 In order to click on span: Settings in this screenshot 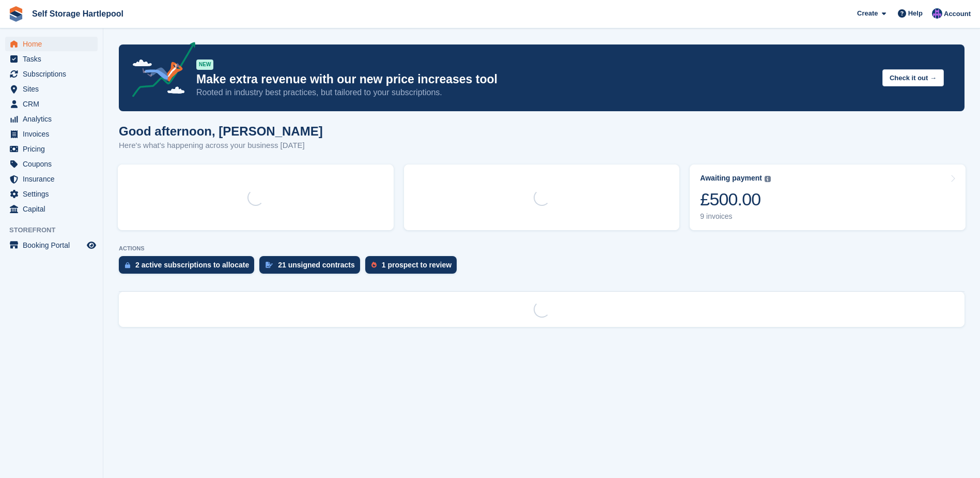, I will do `click(54, 194)`.